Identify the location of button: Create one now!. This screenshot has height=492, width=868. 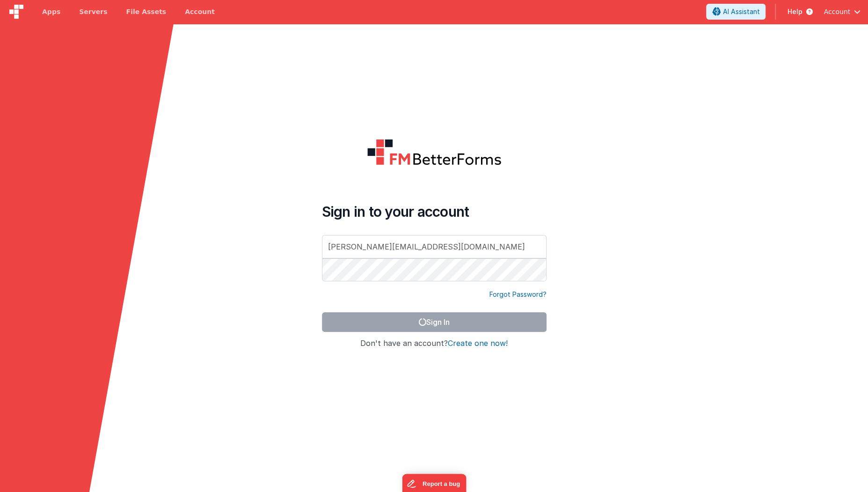
(477, 343).